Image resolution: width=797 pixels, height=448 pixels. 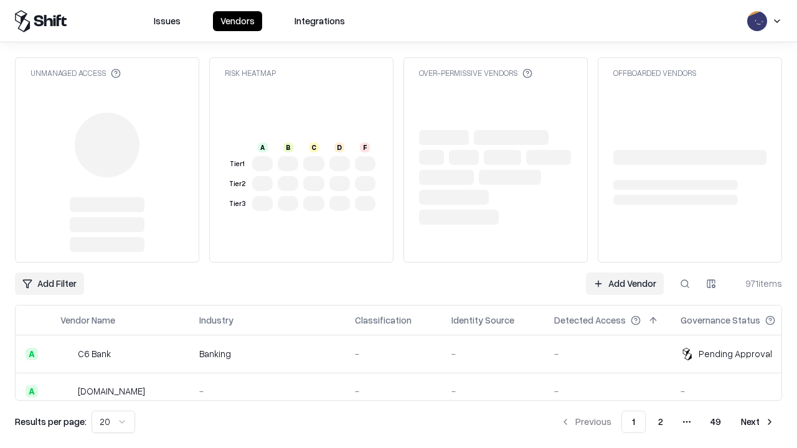 What do you see at coordinates (67, 354) in the screenshot?
I see `img: C6 Bank` at bounding box center [67, 354].